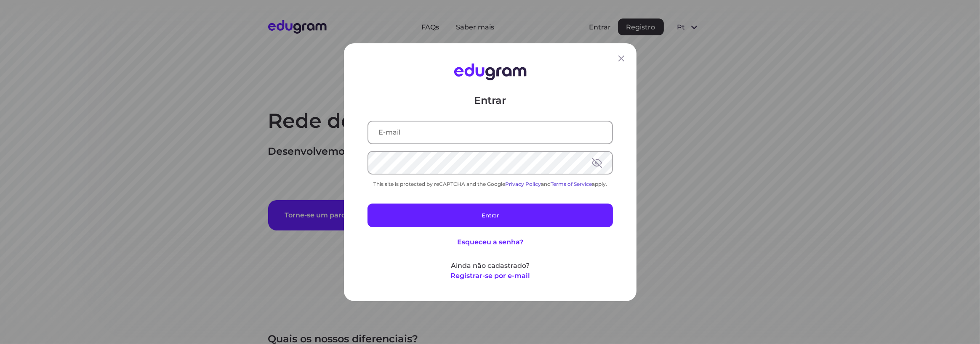 This screenshot has width=980, height=344. I want to click on div: This site is protected by reCAPTCHA and the Google and apply., so click(490, 183).